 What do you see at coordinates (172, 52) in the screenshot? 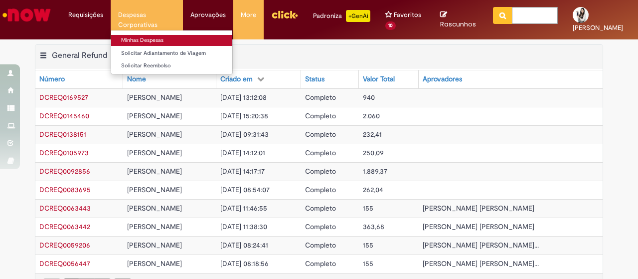
I see `ul: Despesas Corporativas` at bounding box center [172, 52].